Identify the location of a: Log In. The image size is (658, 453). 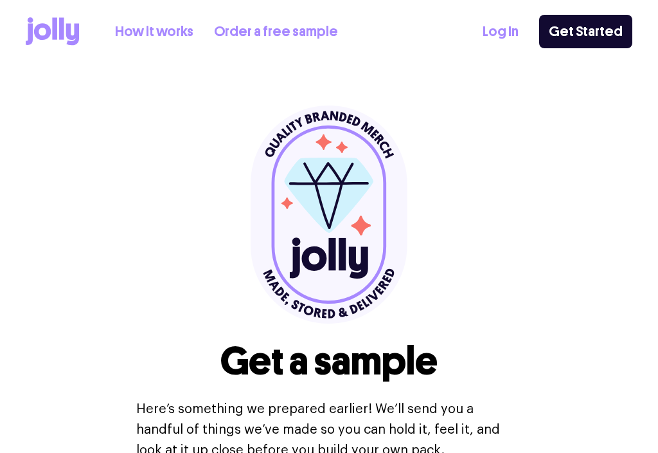
(501, 31).